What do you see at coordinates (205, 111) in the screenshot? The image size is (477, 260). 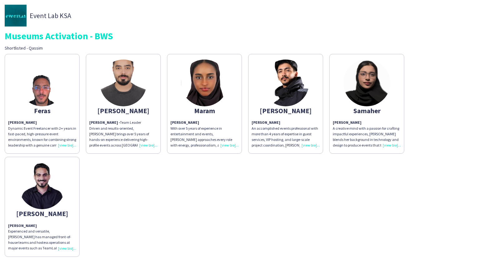 I see `div: Maram` at bounding box center [205, 111].